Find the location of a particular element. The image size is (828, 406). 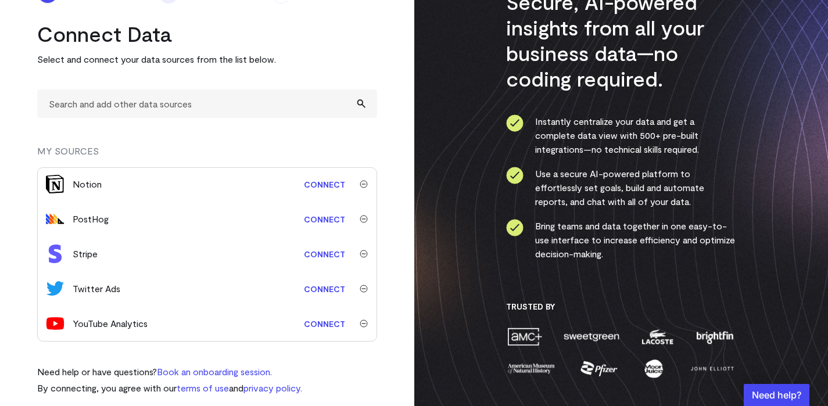

li: Use a secure AI-powered platform to effortlessly set goals, build and automate reports, and chat ... is located at coordinates (621, 188).